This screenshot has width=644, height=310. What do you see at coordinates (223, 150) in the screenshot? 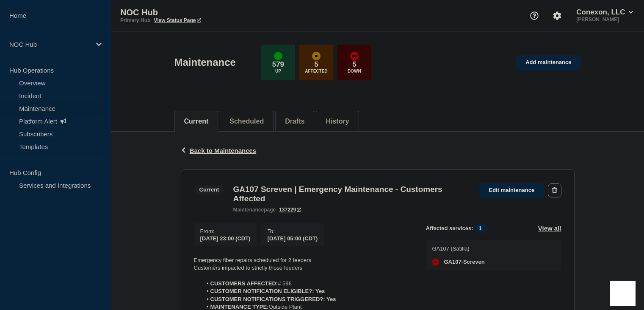
I see `span: Back to Maintenances` at bounding box center [223, 150].